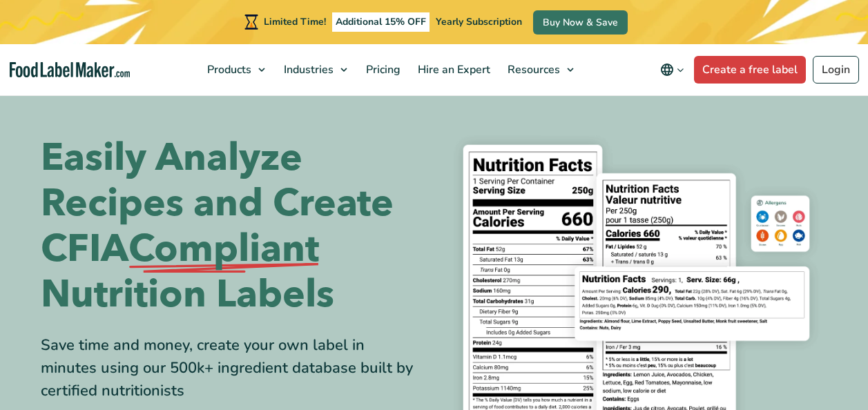 This screenshot has width=868, height=410. I want to click on span: Compliant, so click(224, 249).